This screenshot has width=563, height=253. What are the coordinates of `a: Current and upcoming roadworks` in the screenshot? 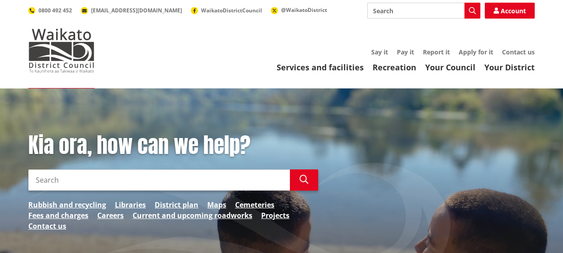 It's located at (192, 215).